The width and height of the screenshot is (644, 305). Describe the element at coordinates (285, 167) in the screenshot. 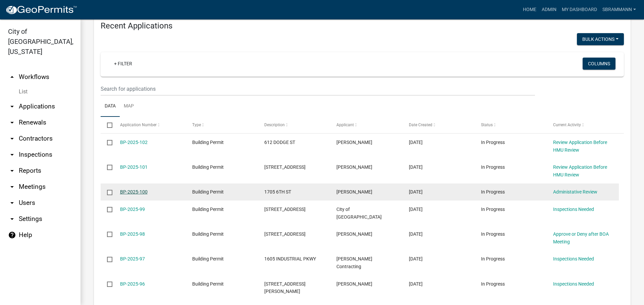

I see `span: 1904 LINCOLN AVE` at that location.